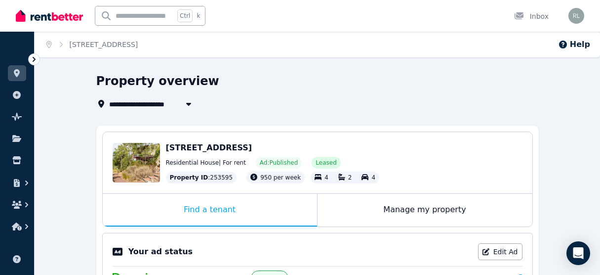 This screenshot has height=275, width=600. What do you see at coordinates (577, 16) in the screenshot?
I see `img: Revital Lurie` at bounding box center [577, 16].